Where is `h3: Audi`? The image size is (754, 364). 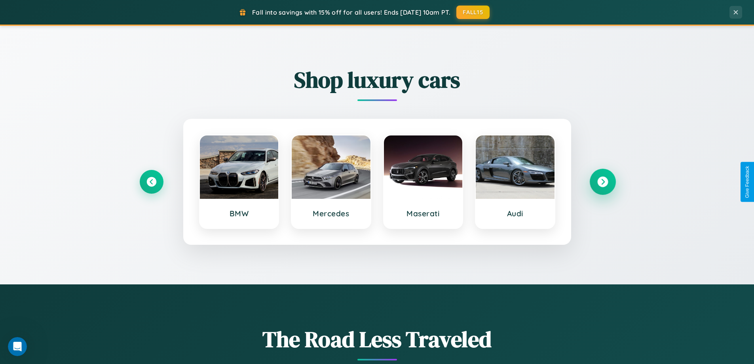
h3: Audi is located at coordinates (515, 213).